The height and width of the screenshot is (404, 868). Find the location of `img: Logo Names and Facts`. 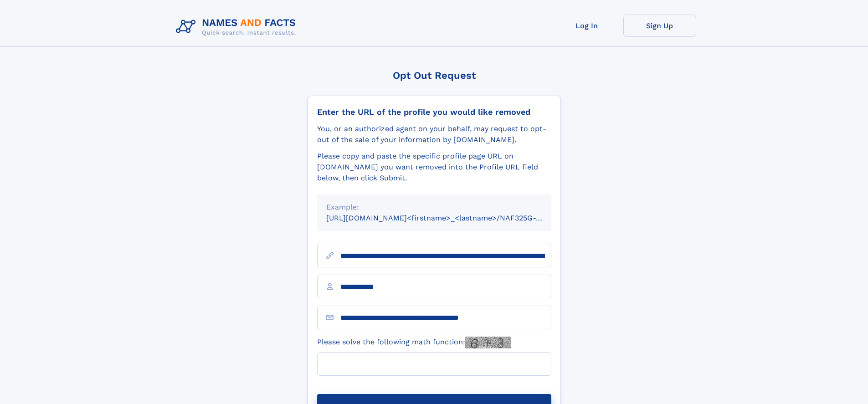

img: Logo Names and Facts is located at coordinates (238, 27).